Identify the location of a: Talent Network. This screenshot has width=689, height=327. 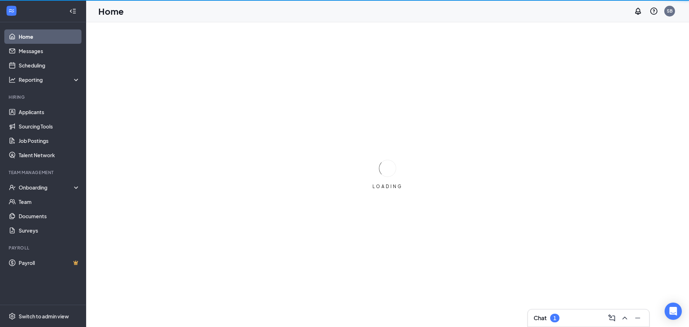
(49, 155).